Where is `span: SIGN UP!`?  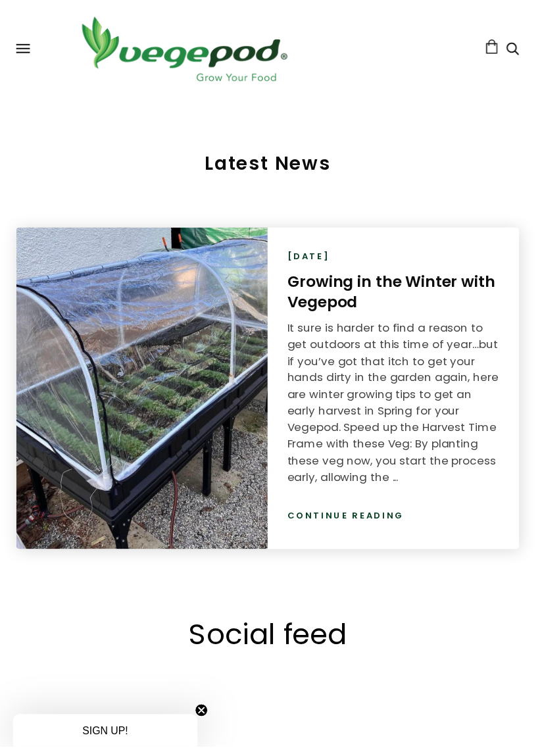
span: SIGN UP! is located at coordinates (106, 739).